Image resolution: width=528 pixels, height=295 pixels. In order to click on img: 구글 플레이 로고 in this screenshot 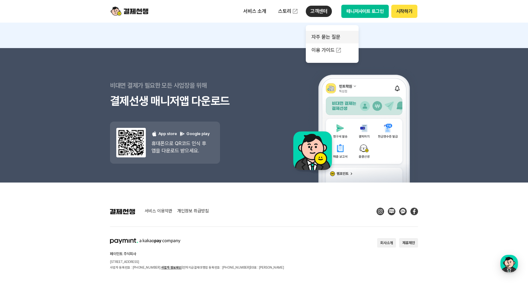, I will do `click(182, 134)`.